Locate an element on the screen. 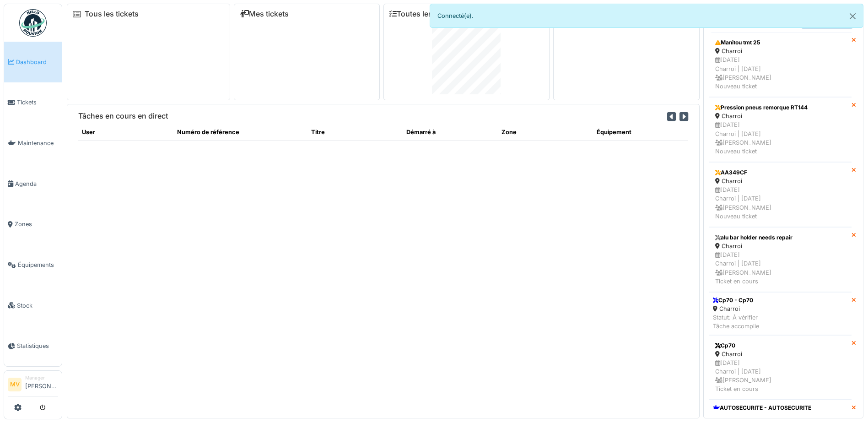 This screenshot has height=423, width=868. span: Dashboard is located at coordinates (37, 62).